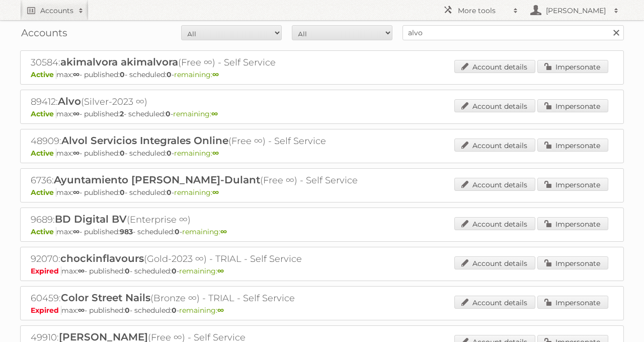  Describe the element at coordinates (119, 62) in the screenshot. I see `span: akimalvora akimalvora` at that location.